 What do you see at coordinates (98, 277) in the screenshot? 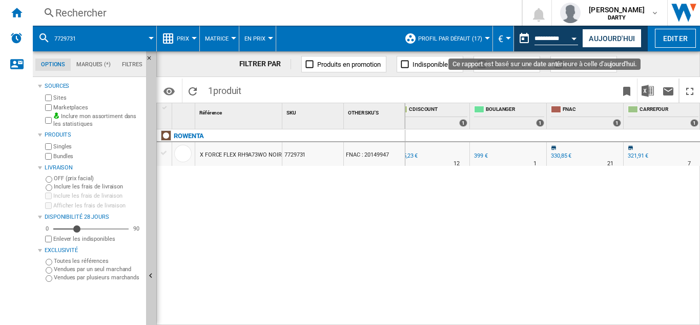
I see `label: Vendues par plusieurs marchands` at bounding box center [98, 277].